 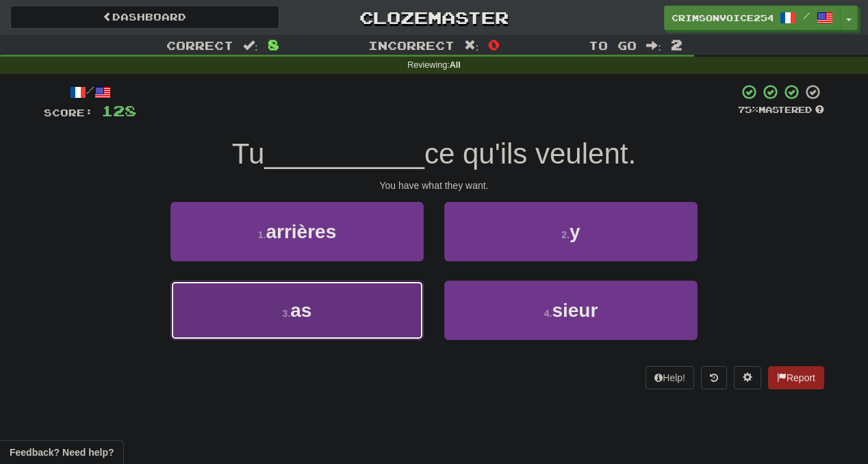 I want to click on strong: All, so click(x=455, y=65).